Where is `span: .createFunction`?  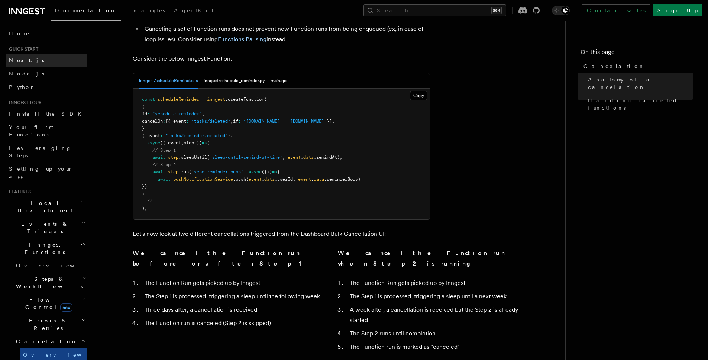 span: .createFunction is located at coordinates (245, 99).